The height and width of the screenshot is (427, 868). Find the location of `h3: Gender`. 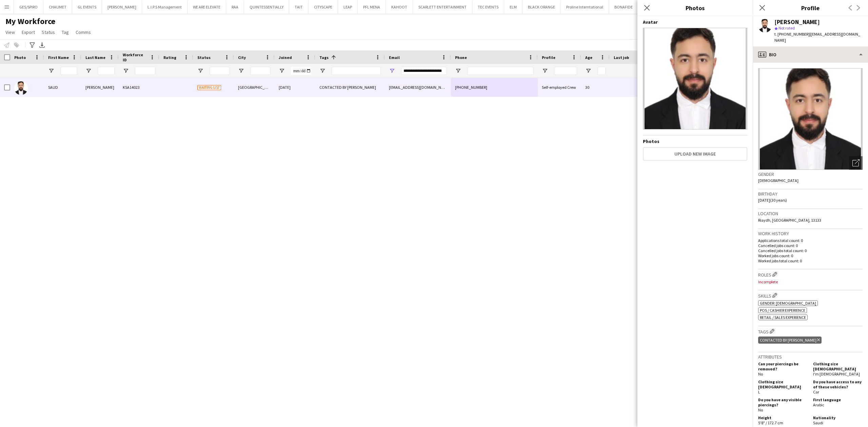

h3: Gender is located at coordinates (810, 175).